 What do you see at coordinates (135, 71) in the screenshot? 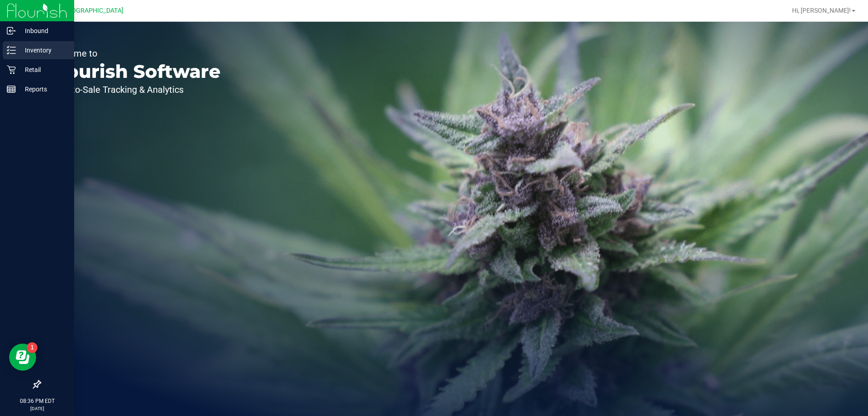
I see `p: Flourish Software` at bounding box center [135, 71].